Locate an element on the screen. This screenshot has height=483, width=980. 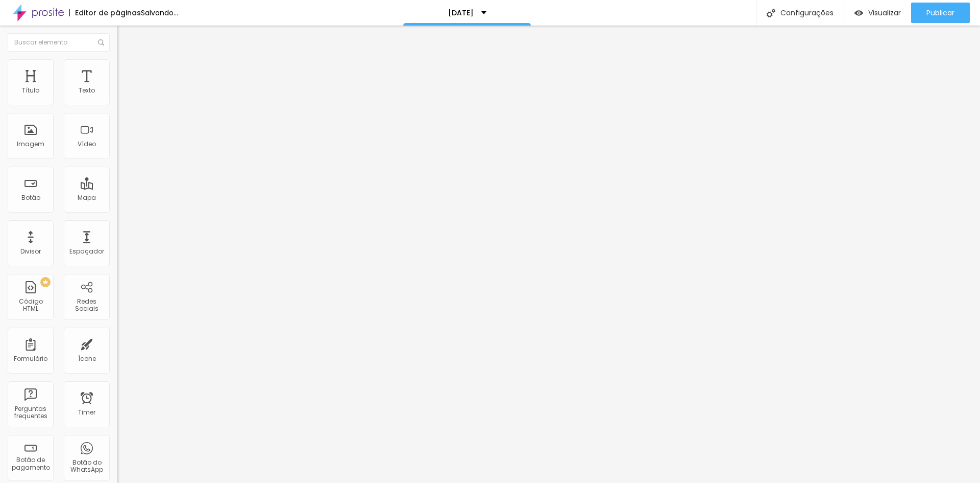
div: Mapa is located at coordinates (87, 198).